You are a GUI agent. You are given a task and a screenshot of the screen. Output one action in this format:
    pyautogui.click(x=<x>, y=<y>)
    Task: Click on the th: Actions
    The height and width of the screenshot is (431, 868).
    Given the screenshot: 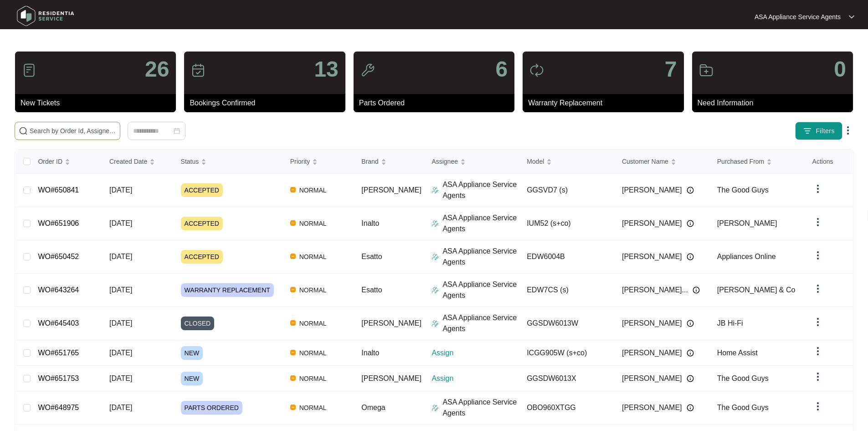 What is the action you would take?
    pyautogui.click(x=828, y=161)
    